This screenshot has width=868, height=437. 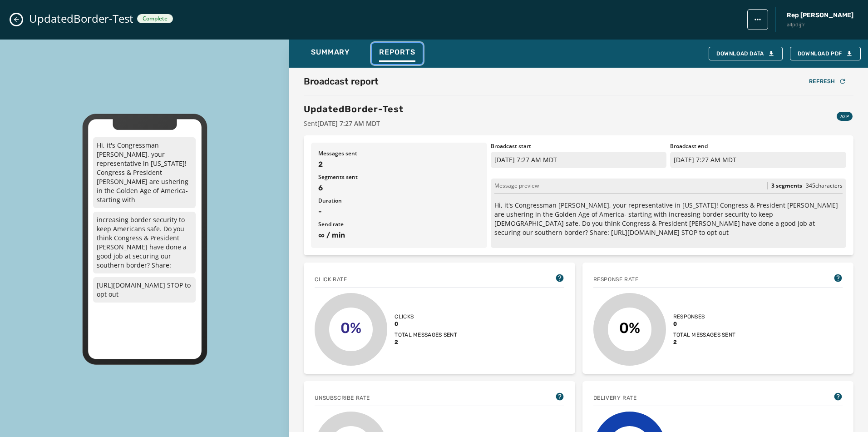 What do you see at coordinates (342, 398) in the screenshot?
I see `span: Unsubscribe Rate` at bounding box center [342, 398].